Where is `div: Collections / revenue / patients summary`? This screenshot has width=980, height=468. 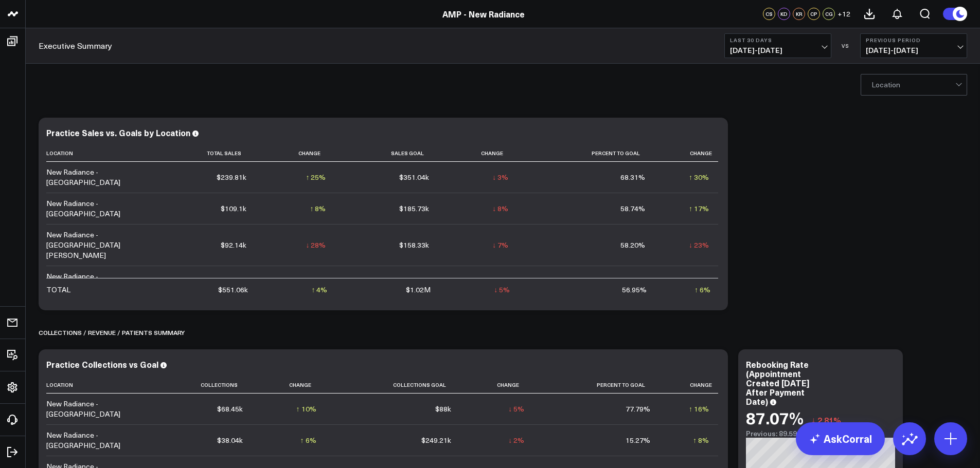 div: Collections / revenue / patients summary is located at coordinates (111, 333).